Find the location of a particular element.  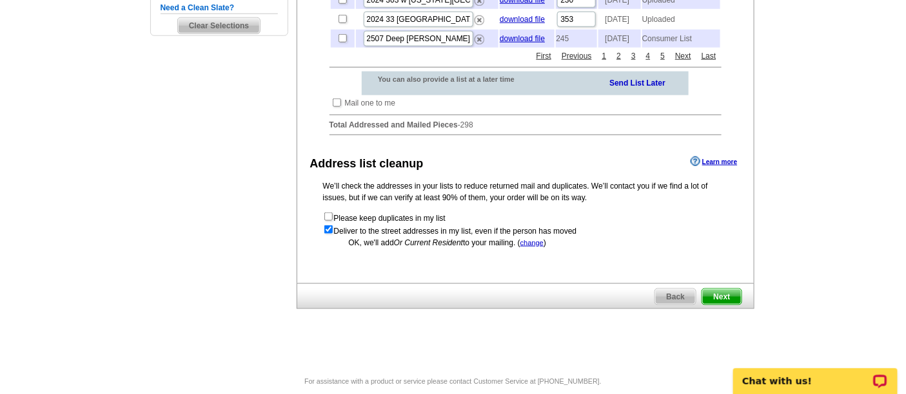

span: Back is located at coordinates (675, 297).